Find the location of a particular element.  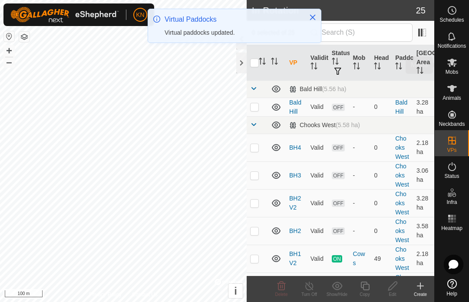

td: 3.58 ha is located at coordinates (424, 231).